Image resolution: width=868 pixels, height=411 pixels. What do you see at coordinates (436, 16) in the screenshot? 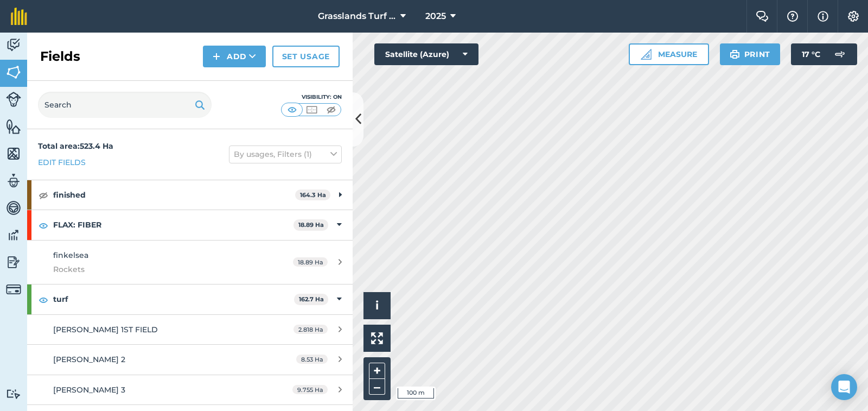
I see `span: 2025` at bounding box center [436, 16].